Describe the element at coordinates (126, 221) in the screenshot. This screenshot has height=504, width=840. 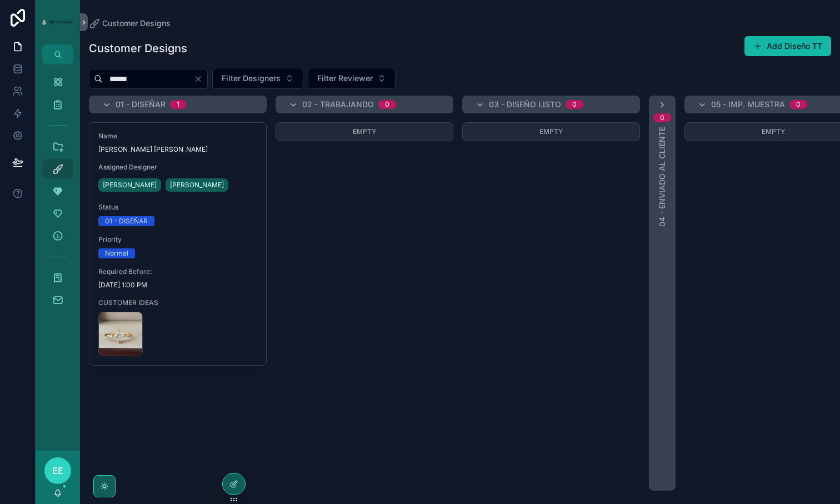
I see `div: 01 - DISEÑAR` at that location.